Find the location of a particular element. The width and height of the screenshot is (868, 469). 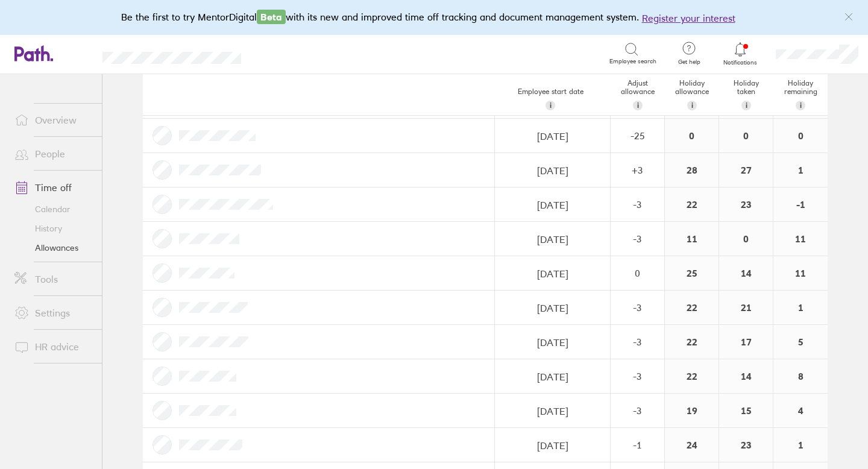

a: Tools is located at coordinates (53, 279).